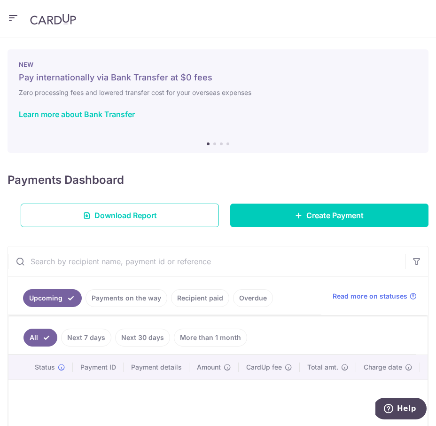 The image size is (436, 426). Describe the element at coordinates (53, 19) in the screenshot. I see `img: CardUp` at that location.